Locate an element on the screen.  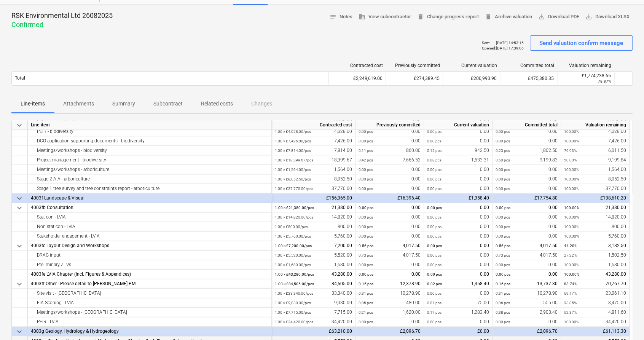
div: 37,770.00 is located at coordinates (313, 189).